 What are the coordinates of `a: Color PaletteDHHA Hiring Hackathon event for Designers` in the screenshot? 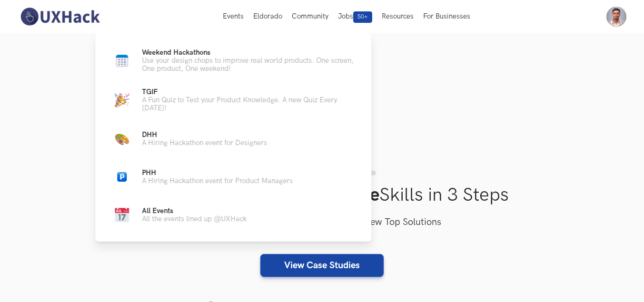 It's located at (233, 139).